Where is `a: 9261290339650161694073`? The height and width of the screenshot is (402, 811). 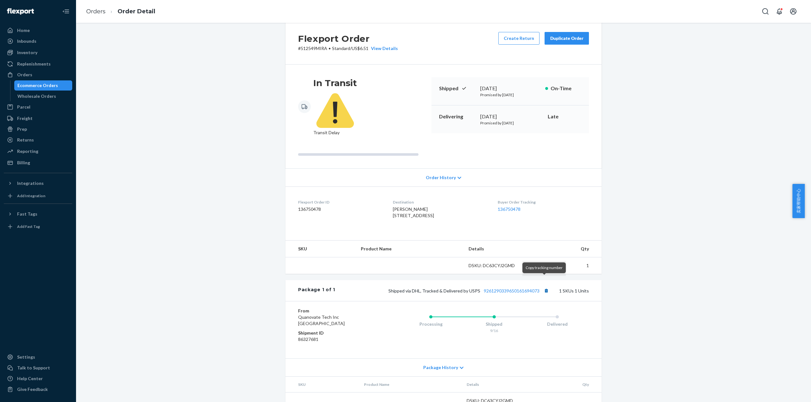 a: 9261290339650161694073 is located at coordinates (512, 291).